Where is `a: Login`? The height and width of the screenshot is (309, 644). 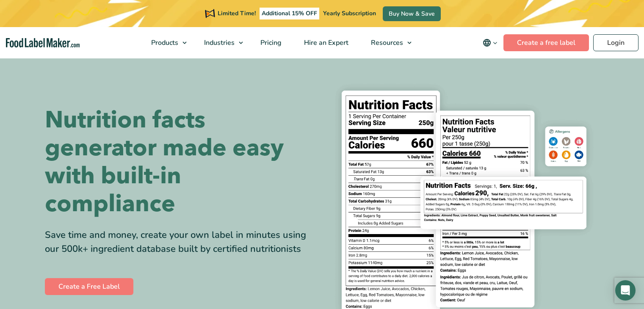
a: Login is located at coordinates (616, 43).